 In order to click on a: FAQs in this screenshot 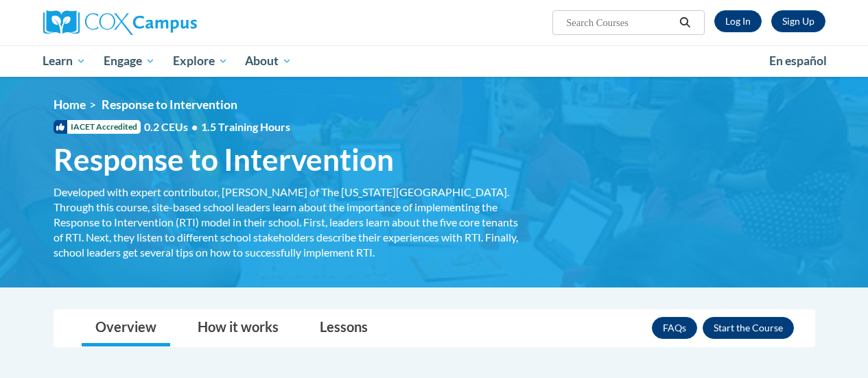, I will do `click(675, 328)`.